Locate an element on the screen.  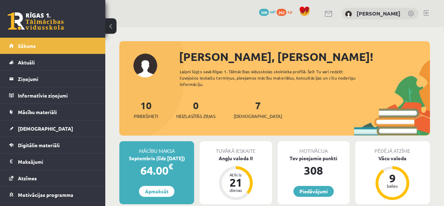
div: Laipni lūgts savā Rīgas 1. Tālmācības vidusskolas skolnieka profilā. Šeit Tu vari redzēt tuvojošo... is located at coordinates (273, 78).